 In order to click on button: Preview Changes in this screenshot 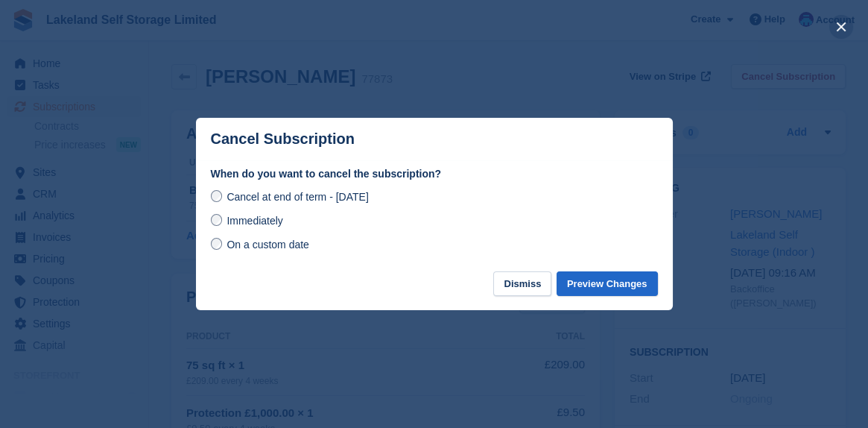, I will do `click(608, 284)`.